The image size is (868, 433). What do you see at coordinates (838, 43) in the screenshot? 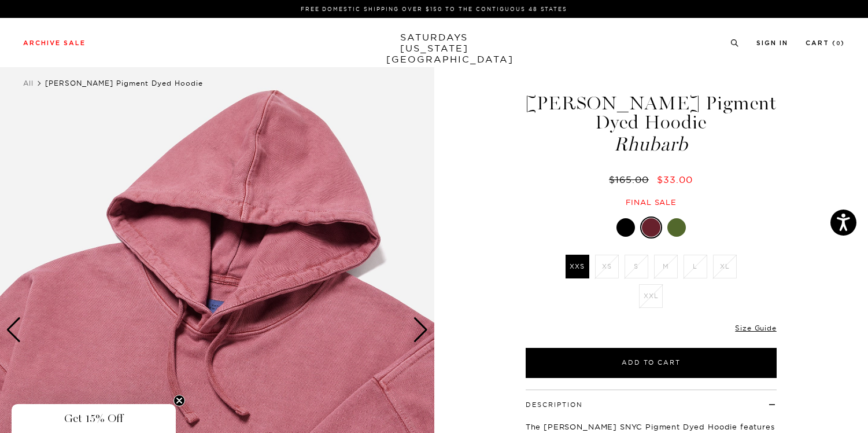
I see `small: 0` at bounding box center [838, 43].